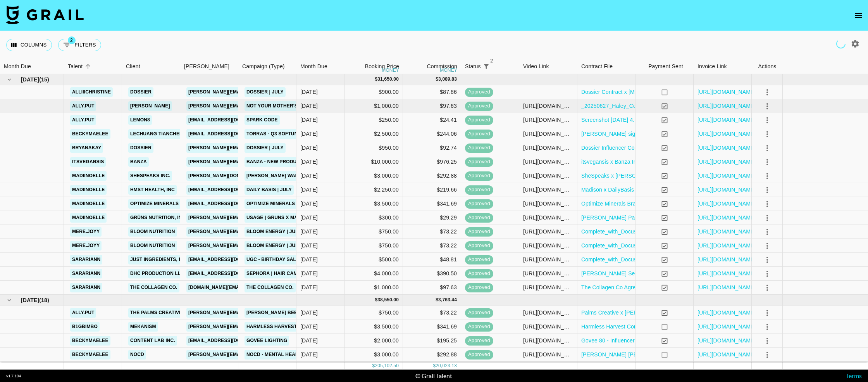 The width and height of the screenshot is (868, 382). Describe the element at coordinates (285, 217) in the screenshot. I see `a: Usage | Gruns x Madiinoelle` at that location.